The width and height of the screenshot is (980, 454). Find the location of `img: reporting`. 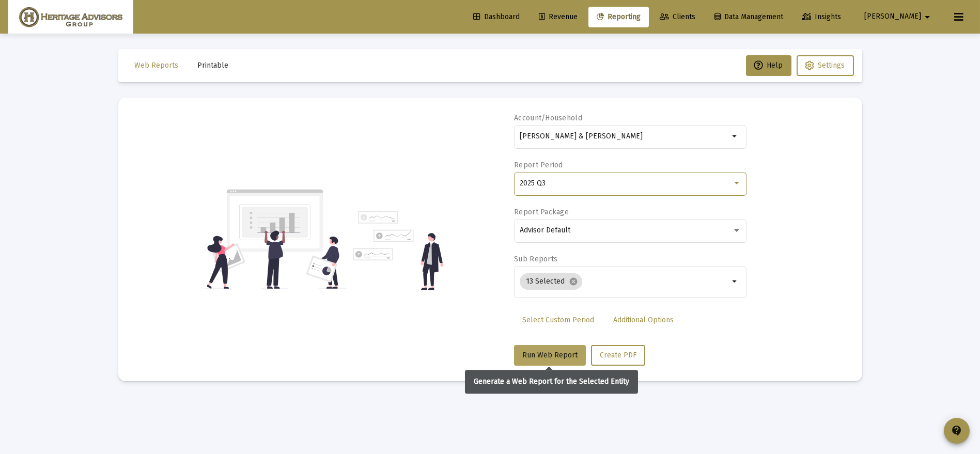

img: reporting is located at coordinates (275, 240).